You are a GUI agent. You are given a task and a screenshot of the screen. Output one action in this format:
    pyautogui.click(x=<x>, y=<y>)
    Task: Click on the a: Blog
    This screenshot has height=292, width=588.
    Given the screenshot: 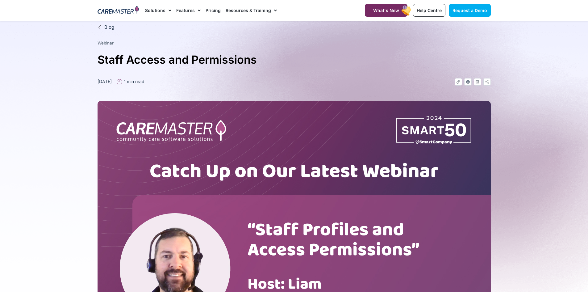 What is the action you would take?
    pyautogui.click(x=294, y=27)
    